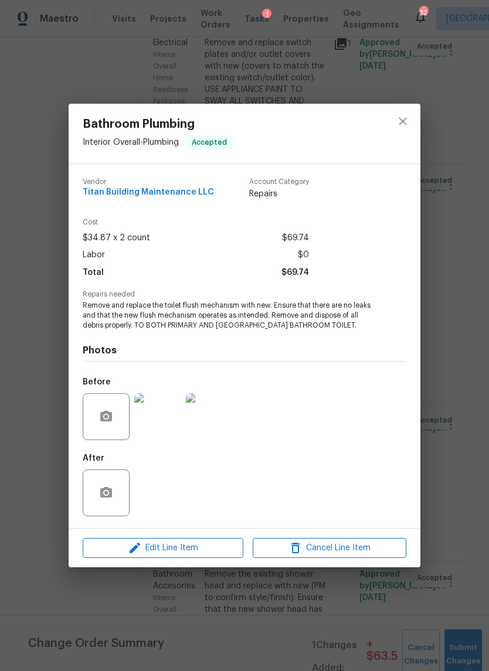  Describe the element at coordinates (228, 315) in the screenshot. I see `span: Remove and replace the toilet flush mechanism with new. Ensure that there are no leaks and that t...` at that location.